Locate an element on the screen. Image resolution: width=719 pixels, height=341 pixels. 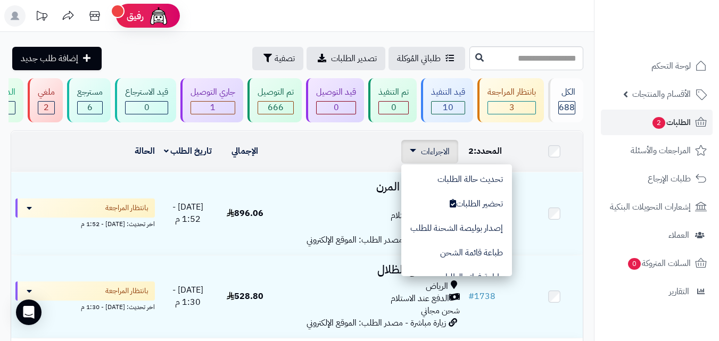
a: تم التوصيل 666 is located at coordinates (275, 100).